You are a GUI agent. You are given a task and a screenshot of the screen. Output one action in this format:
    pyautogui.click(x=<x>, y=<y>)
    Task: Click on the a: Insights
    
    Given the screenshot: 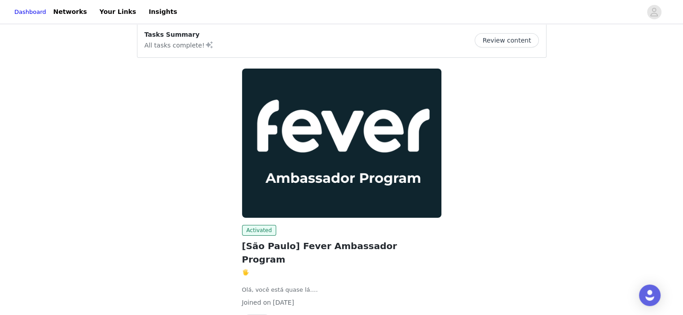 What is the action you would take?
    pyautogui.click(x=162, y=12)
    